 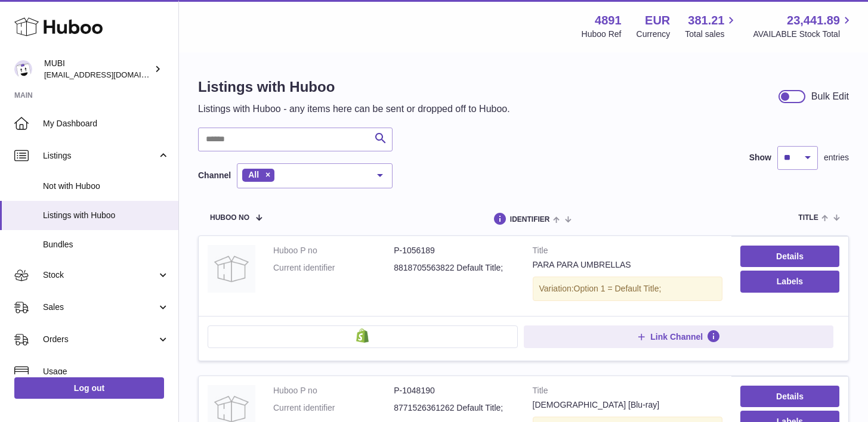 What do you see at coordinates (107, 371) in the screenshot?
I see `span: Usage` at bounding box center [107, 371].